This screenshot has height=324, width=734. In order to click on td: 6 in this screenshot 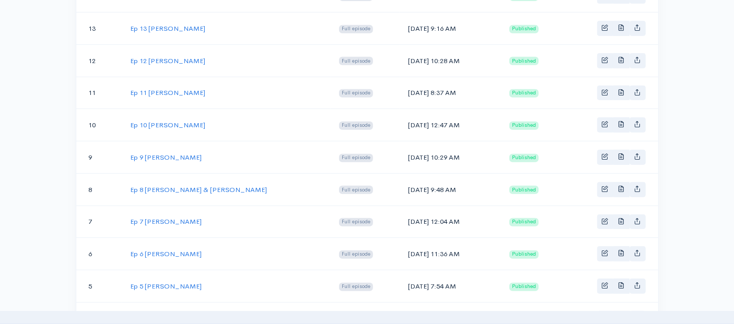, I will do `click(99, 254)`.